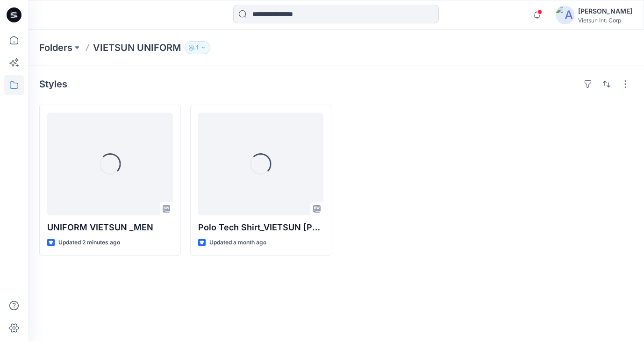 The width and height of the screenshot is (644, 342). What do you see at coordinates (137, 48) in the screenshot?
I see `p: VIETSUN UNIFORM` at bounding box center [137, 48].